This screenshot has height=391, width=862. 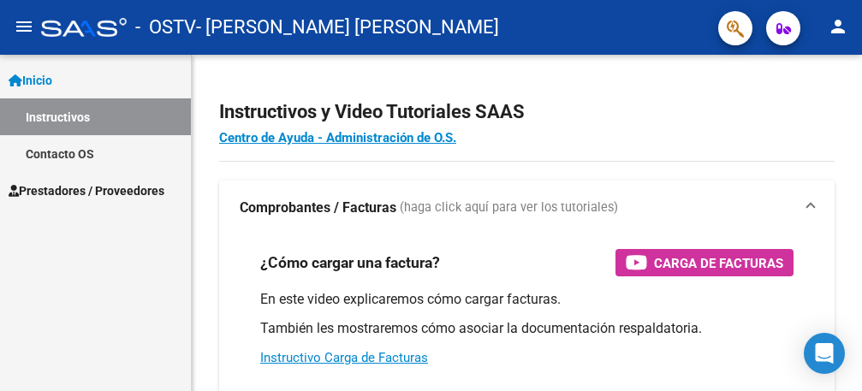 What do you see at coordinates (526, 299) in the screenshot?
I see `p: En este video explicaremos cómo cargar facturas.` at bounding box center [526, 299].